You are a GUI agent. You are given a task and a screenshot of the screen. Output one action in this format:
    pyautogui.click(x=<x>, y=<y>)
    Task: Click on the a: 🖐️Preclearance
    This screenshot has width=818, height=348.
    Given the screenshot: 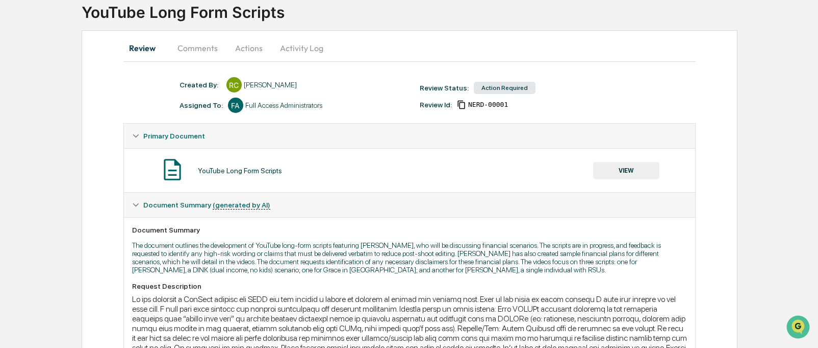 What is the action you would take?
    pyautogui.click(x=38, y=134)
    